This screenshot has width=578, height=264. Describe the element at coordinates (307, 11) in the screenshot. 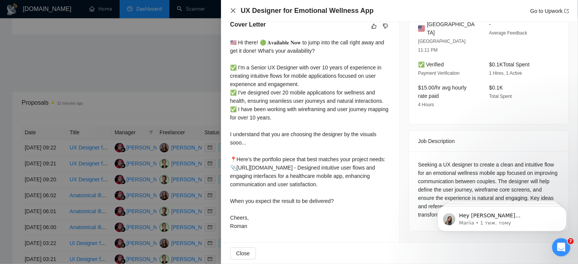

I see `h4: UX Designer for Emotional Wellness App` at that location.